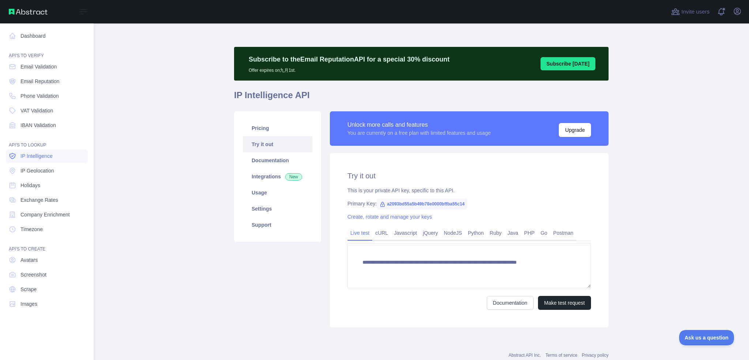 The height and width of the screenshot is (360, 749). Describe the element at coordinates (349, 69) in the screenshot. I see `p: Offer expires on 九月 1st.` at that location.